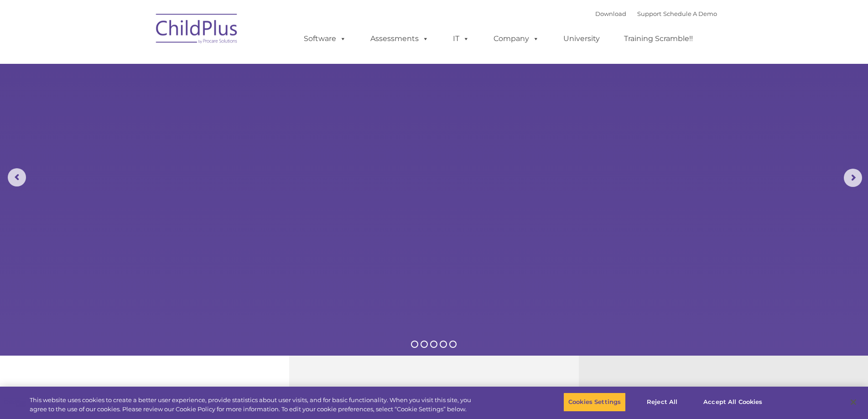 The width and height of the screenshot is (868, 419). What do you see at coordinates (611, 14) in the screenshot?
I see `a: Download` at bounding box center [611, 14].